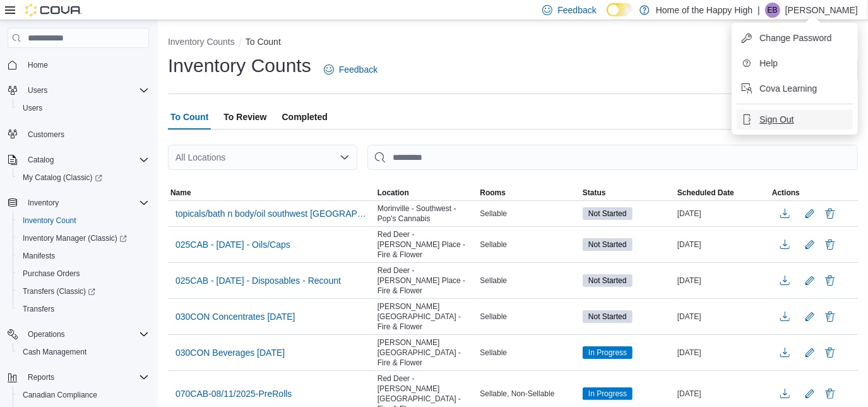  What do you see at coordinates (51, 274) in the screenshot?
I see `a: Purchase Orders` at bounding box center [51, 274].